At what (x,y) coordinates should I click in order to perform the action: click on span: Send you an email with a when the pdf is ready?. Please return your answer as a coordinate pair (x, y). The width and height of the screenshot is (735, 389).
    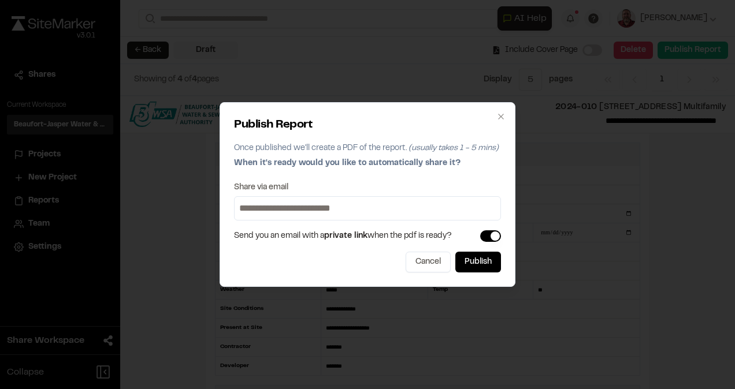
    Looking at the image, I should click on (342, 236).